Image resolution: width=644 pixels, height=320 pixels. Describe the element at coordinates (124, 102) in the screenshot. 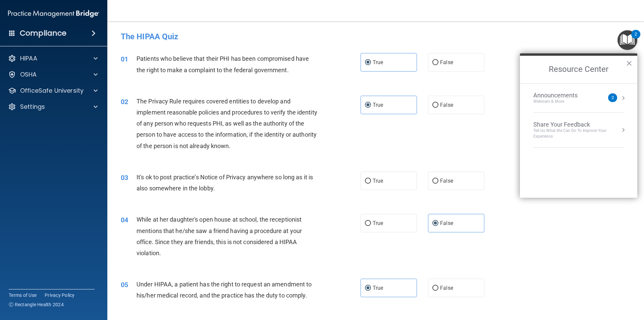

I see `span: 02` at that location.